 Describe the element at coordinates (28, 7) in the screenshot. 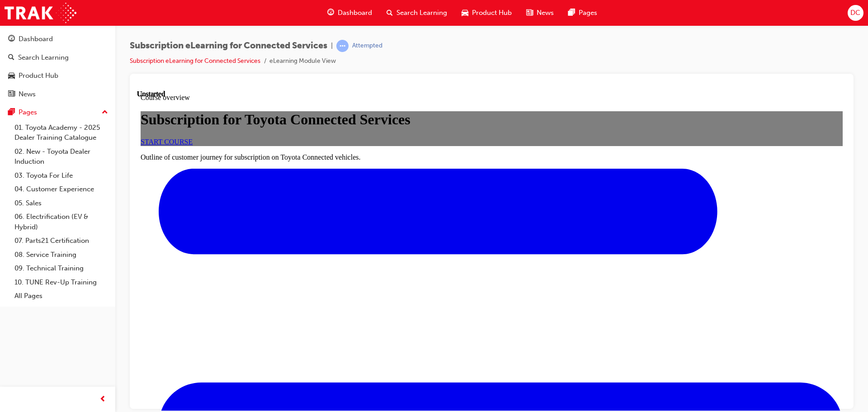

I see `span: Course overview` at that location.